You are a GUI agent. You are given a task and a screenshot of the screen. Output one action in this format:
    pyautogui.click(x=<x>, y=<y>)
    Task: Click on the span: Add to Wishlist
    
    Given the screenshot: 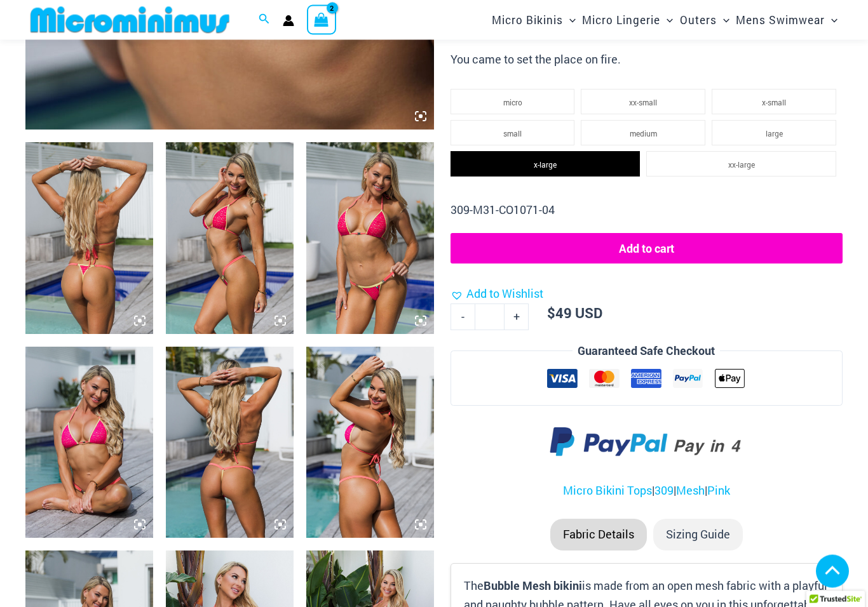 What is the action you would take?
    pyautogui.click(x=505, y=294)
    